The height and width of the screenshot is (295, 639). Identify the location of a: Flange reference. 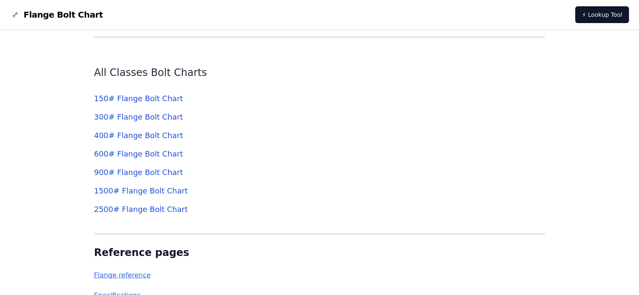
(122, 275).